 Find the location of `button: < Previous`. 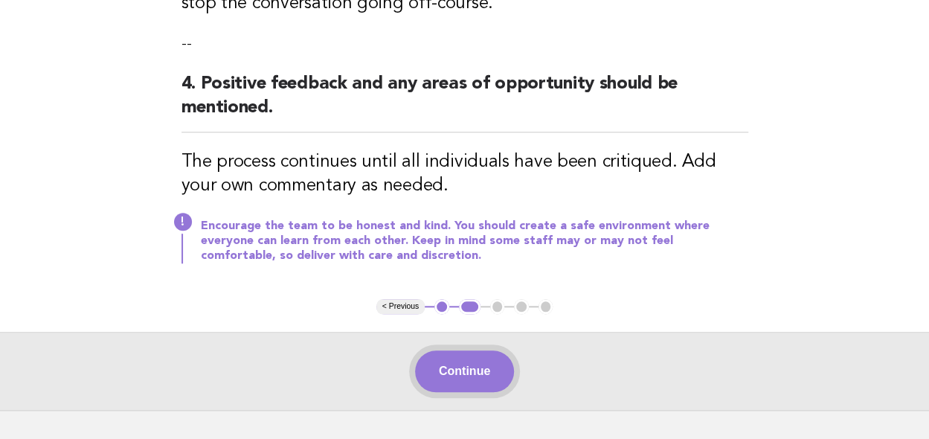

button: < Previous is located at coordinates (400, 306).